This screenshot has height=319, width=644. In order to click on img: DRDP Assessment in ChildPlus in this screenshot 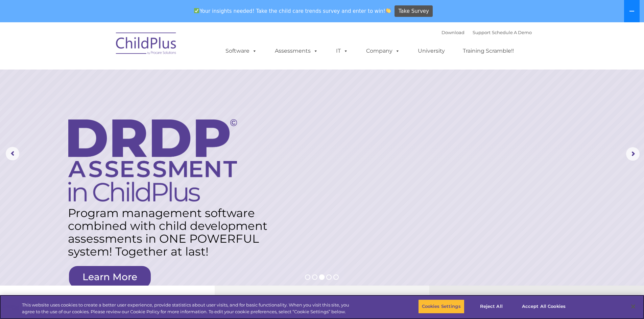, I will do `click(152, 161)`.